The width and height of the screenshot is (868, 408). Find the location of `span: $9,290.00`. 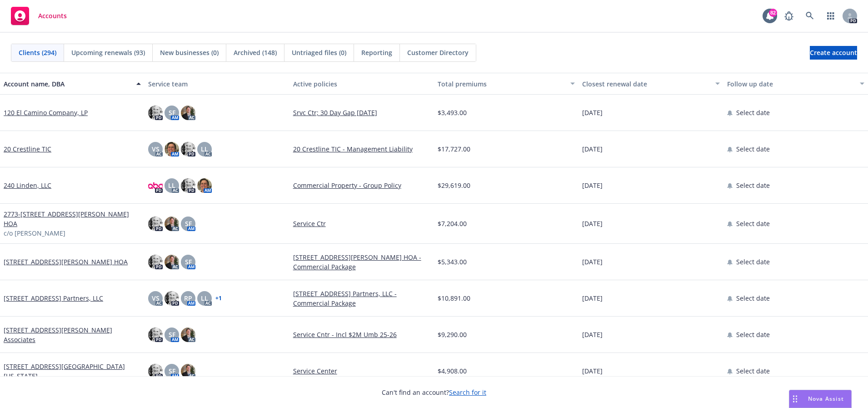

span: $9,290.00 is located at coordinates (452, 335).